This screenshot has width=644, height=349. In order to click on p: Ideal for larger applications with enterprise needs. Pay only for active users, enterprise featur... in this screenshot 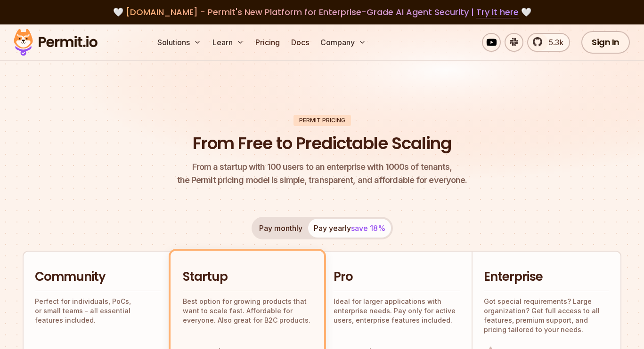, I will do `click(397, 311)`.